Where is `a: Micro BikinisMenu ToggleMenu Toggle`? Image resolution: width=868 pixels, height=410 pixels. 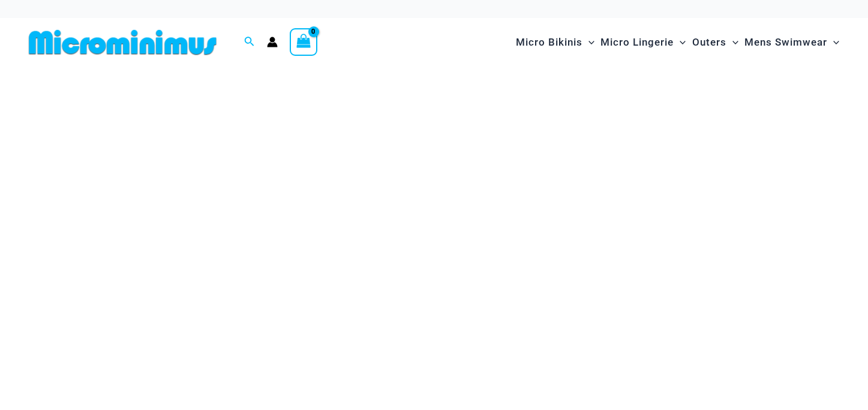
a: Micro BikinisMenu ToggleMenu Toggle is located at coordinates (555, 42).